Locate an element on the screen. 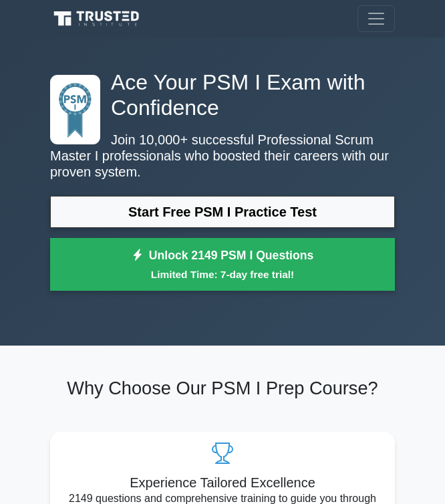  h5: Experience Tailored Excellence is located at coordinates (222, 483).